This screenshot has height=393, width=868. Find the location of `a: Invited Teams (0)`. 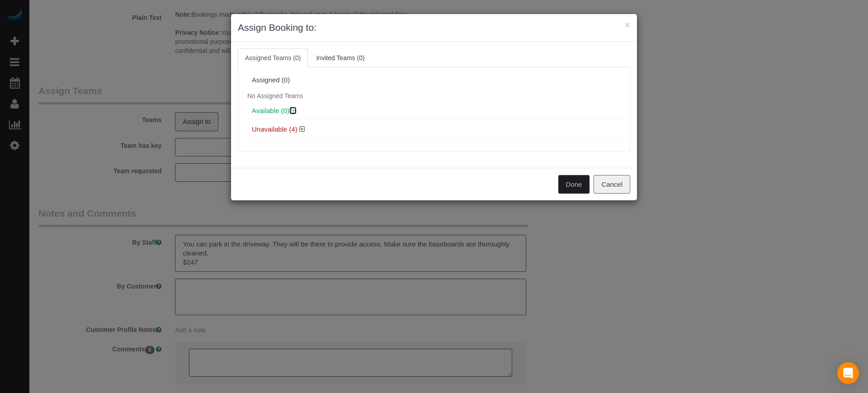

a: Invited Teams (0) is located at coordinates (340, 58).